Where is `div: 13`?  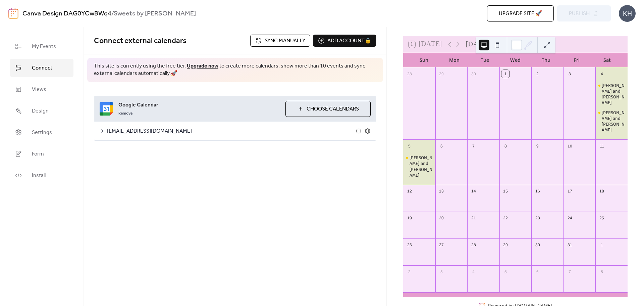
div: 13 is located at coordinates (442, 191).